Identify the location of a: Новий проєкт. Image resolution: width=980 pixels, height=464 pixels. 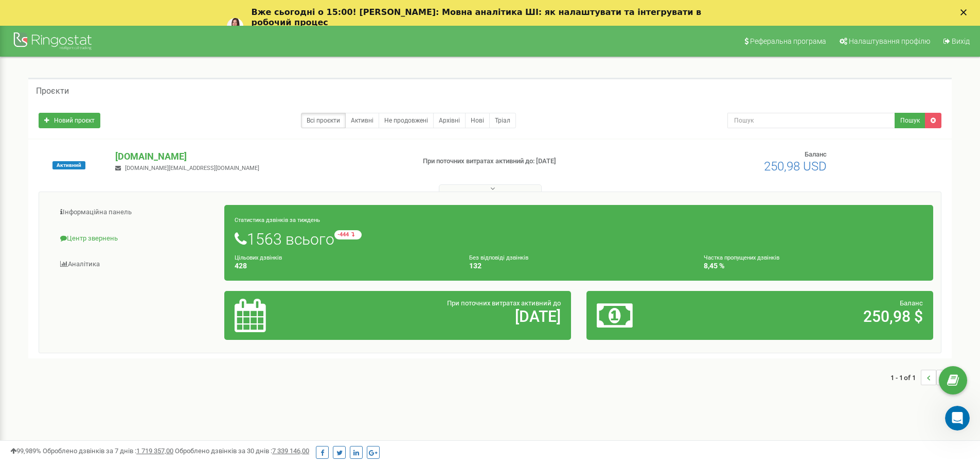
(69, 120).